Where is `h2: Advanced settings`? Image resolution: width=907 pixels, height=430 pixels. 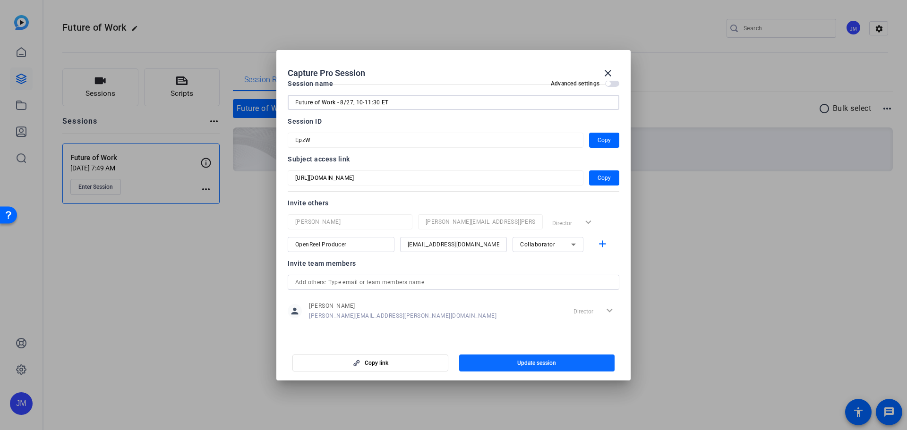 h2: Advanced settings is located at coordinates (575, 84).